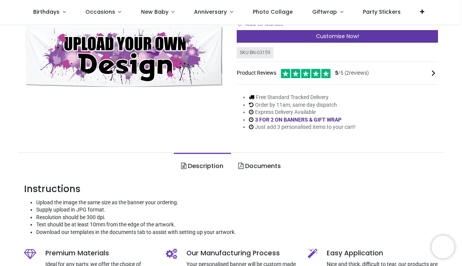 Image resolution: width=462 pixels, height=266 pixels. What do you see at coordinates (302, 127) in the screenshot?
I see `li: Just add 3 personalised items to your cart!` at bounding box center [302, 127].